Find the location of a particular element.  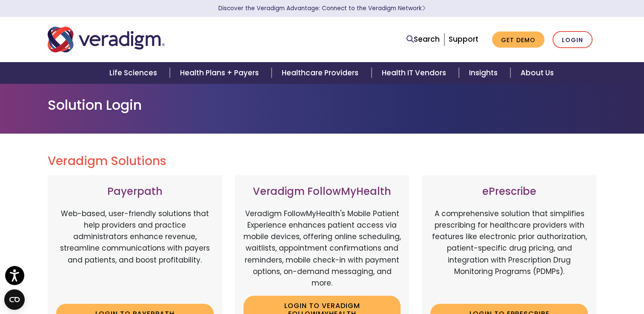

a: Login is located at coordinates (572, 39).